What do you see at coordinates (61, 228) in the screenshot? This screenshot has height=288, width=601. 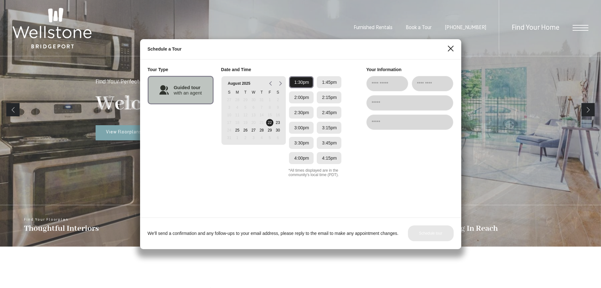 I see `span: Thoughtful Interiors` at bounding box center [61, 228].